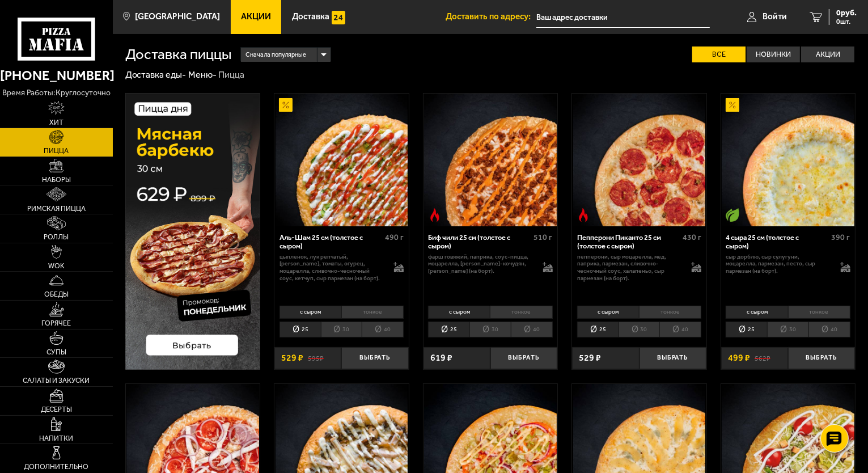 The width and height of the screenshot is (868, 473). What do you see at coordinates (491, 16) in the screenshot?
I see `span: Доставить по адресу:` at bounding box center [491, 16].